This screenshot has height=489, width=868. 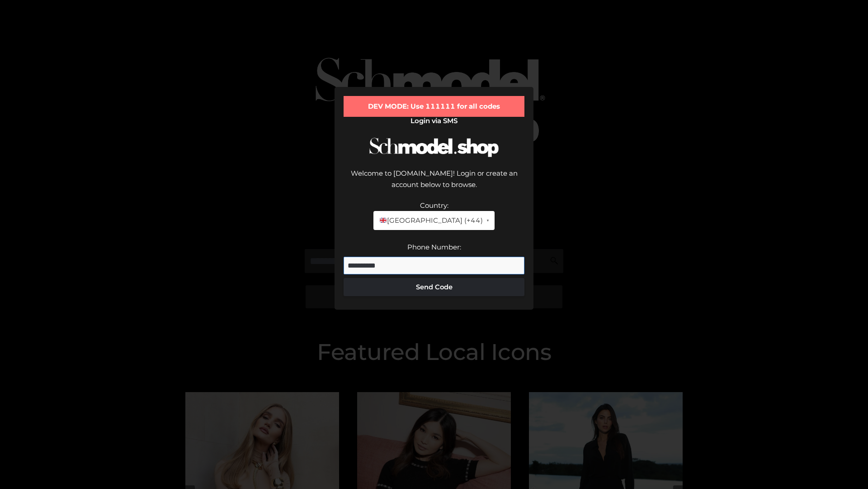 What do you see at coordinates (434, 246) in the screenshot?
I see `label: Phone Number:` at bounding box center [434, 246].